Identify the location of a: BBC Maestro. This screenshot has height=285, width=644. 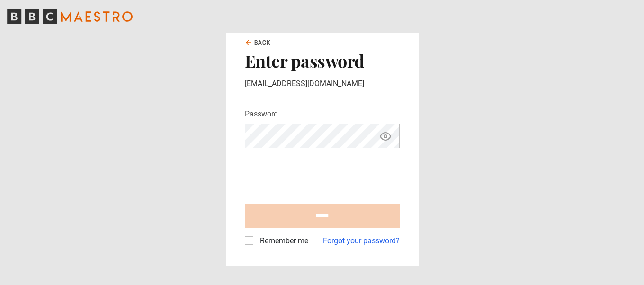
(70, 17).